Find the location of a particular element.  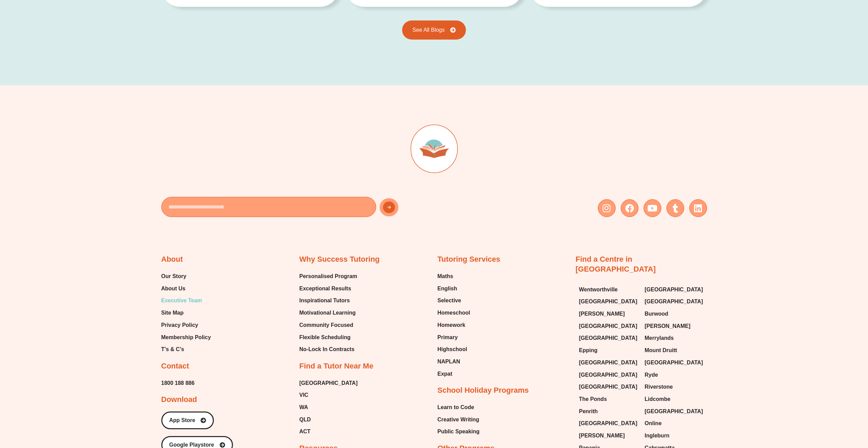

div: Chat Widget is located at coordinates (811, 409).